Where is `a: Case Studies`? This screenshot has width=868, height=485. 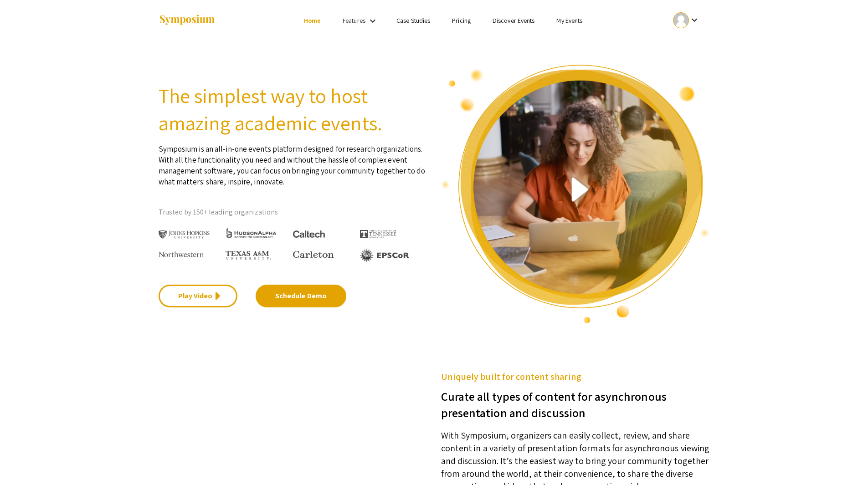
a: Case Studies is located at coordinates (413, 21).